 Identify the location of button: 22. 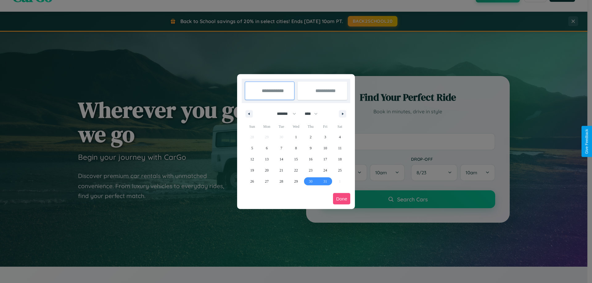
(296, 171).